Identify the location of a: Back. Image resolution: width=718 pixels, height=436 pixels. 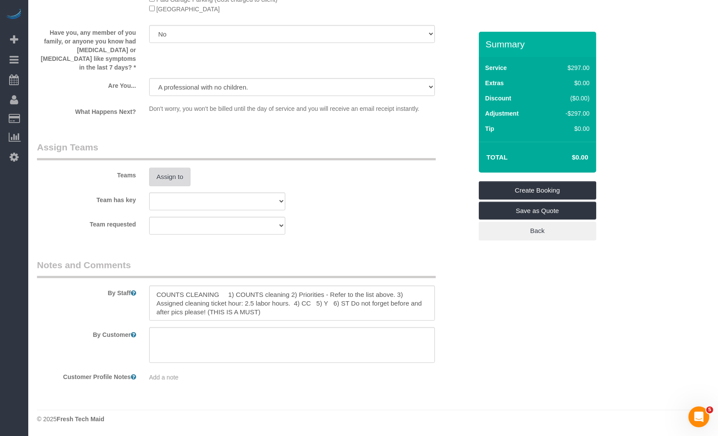
(538, 231).